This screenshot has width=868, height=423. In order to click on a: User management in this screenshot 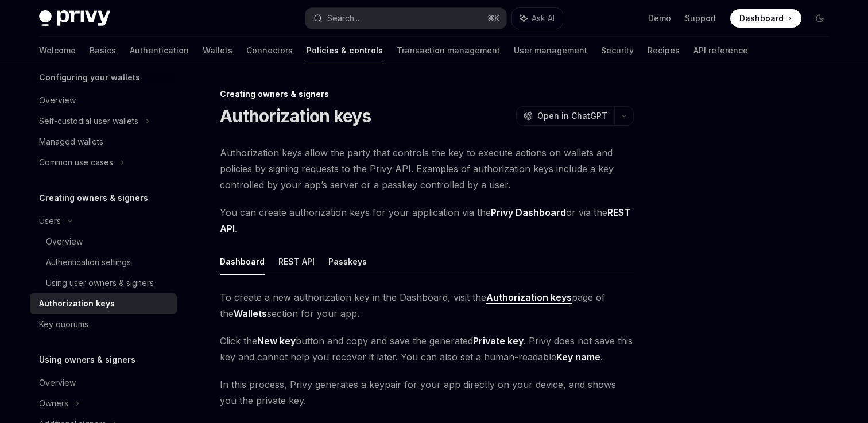, I will do `click(550, 51)`.